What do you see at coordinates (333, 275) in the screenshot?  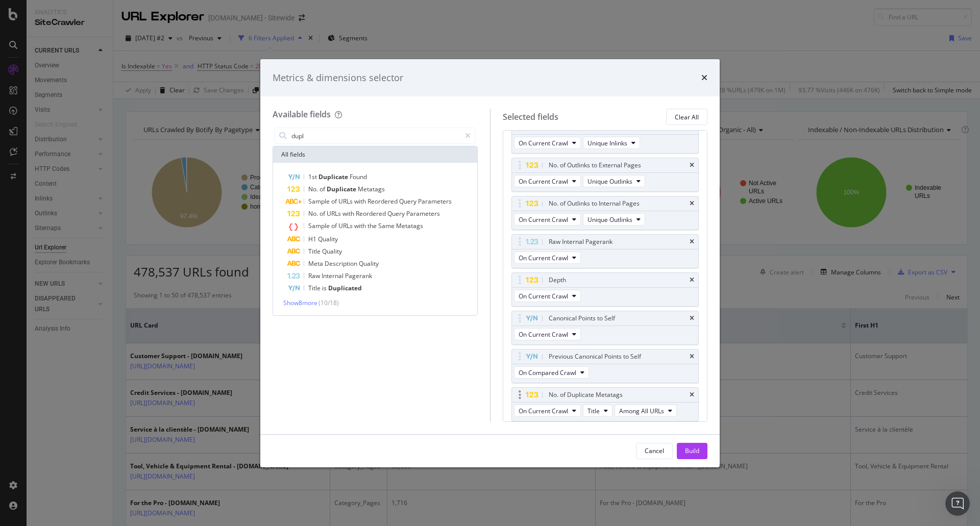 I see `span: Internal` at bounding box center [333, 275].